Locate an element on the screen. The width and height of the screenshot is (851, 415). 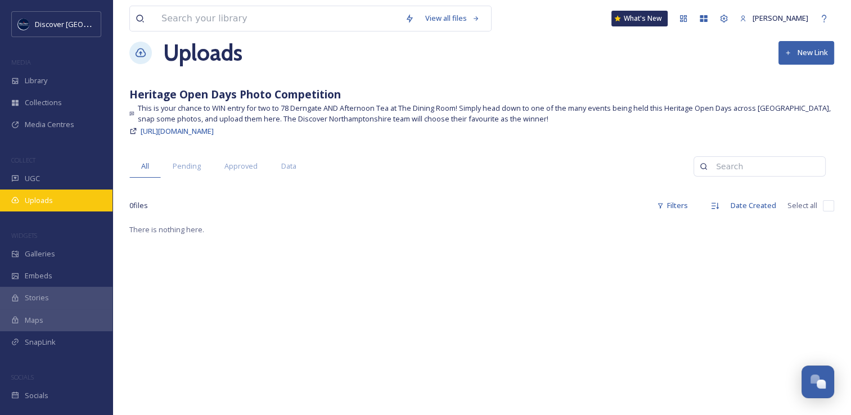
span: 0 file s is located at coordinates (138, 205).